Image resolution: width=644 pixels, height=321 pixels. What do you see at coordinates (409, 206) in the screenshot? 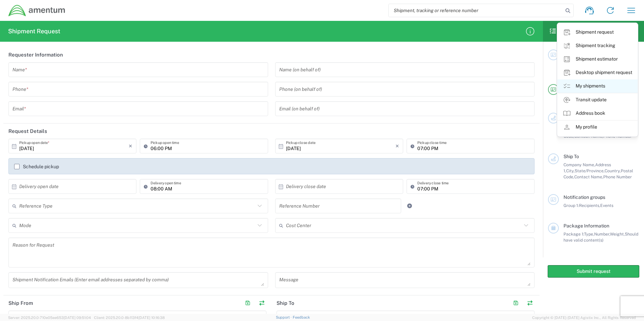
I see `a: Add Reference` at bounding box center [409, 206].